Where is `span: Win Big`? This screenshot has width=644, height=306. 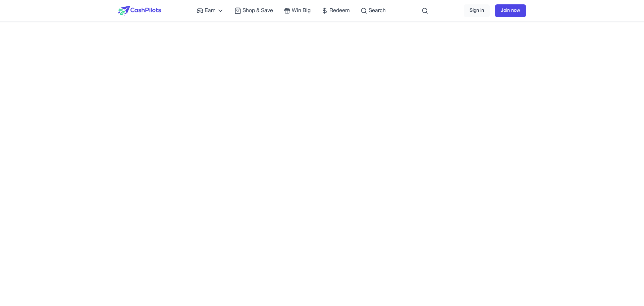 span: Win Big is located at coordinates (301, 11).